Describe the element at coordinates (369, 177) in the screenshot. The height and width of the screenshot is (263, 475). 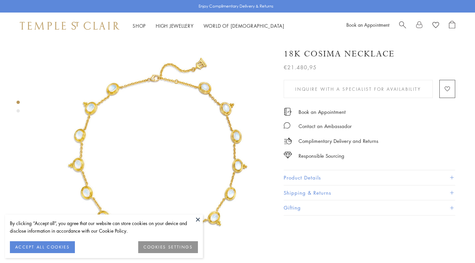
I see `button: Product Details` at that location.